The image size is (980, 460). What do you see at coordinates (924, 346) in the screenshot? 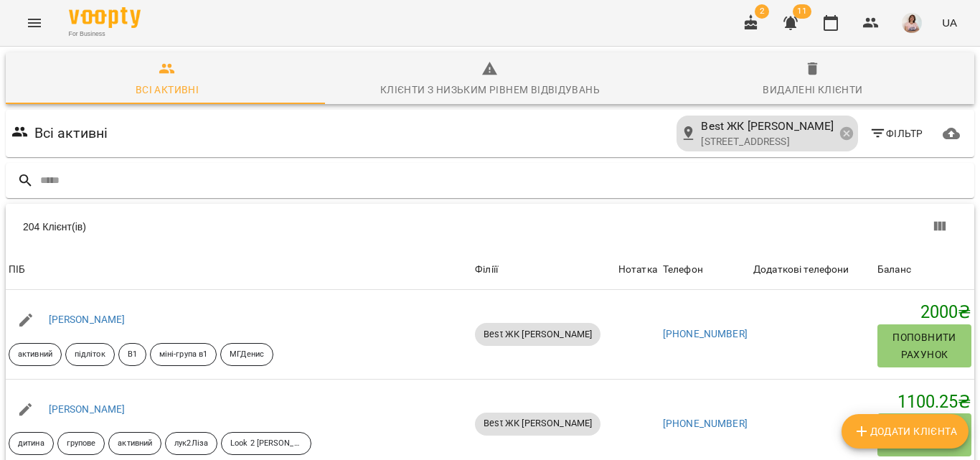
I see `span: Поповнити рахунок` at bounding box center [924, 346].